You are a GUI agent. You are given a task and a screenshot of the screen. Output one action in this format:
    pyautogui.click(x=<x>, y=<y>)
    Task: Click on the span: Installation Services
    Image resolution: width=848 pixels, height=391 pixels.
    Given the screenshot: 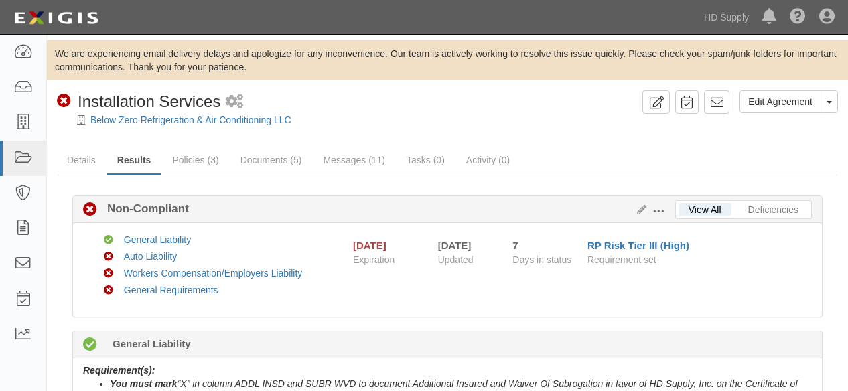 What is the action you would take?
    pyautogui.click(x=149, y=101)
    